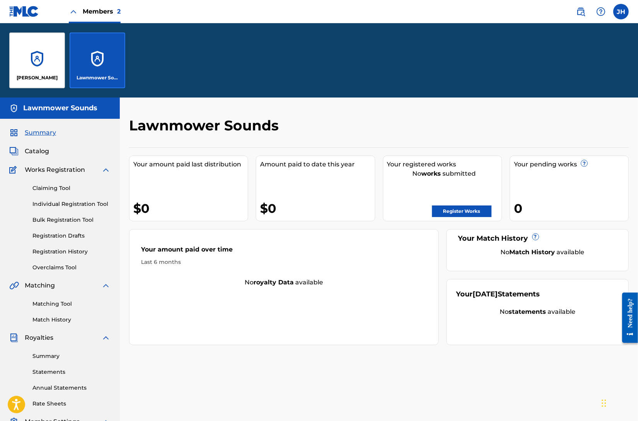  What do you see at coordinates (498, 294) in the screenshot?
I see `div: Your Statements` at bounding box center [498, 294].